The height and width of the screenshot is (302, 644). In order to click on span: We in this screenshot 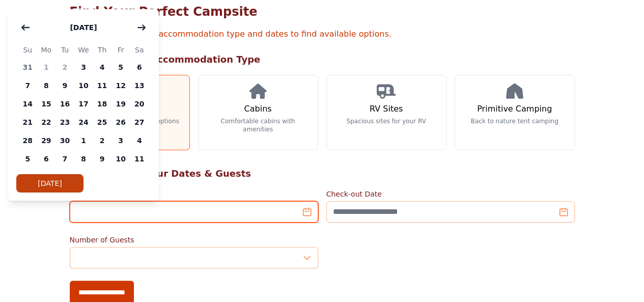, I will do `click(84, 50)`.